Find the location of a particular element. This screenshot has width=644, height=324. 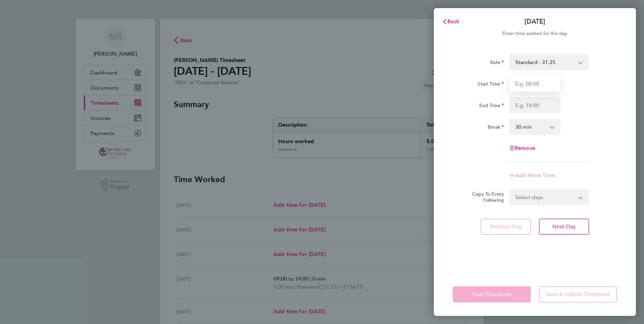

label: Rate is located at coordinates (497, 63).